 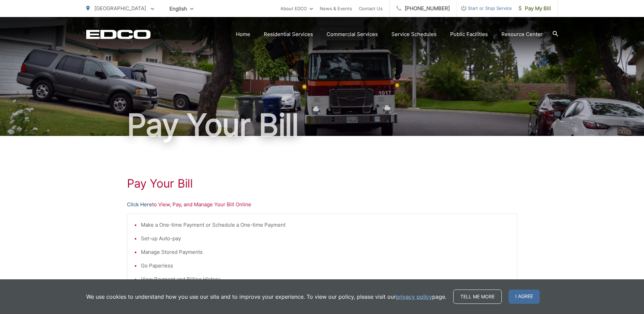 I want to click on a: Commercial Services, so click(x=352, y=35).